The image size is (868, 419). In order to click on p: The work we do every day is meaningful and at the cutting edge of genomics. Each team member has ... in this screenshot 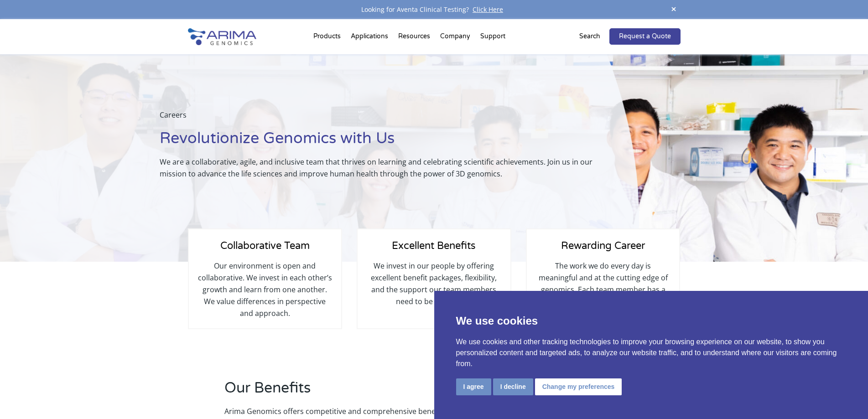, I will do `click(603, 290)`.